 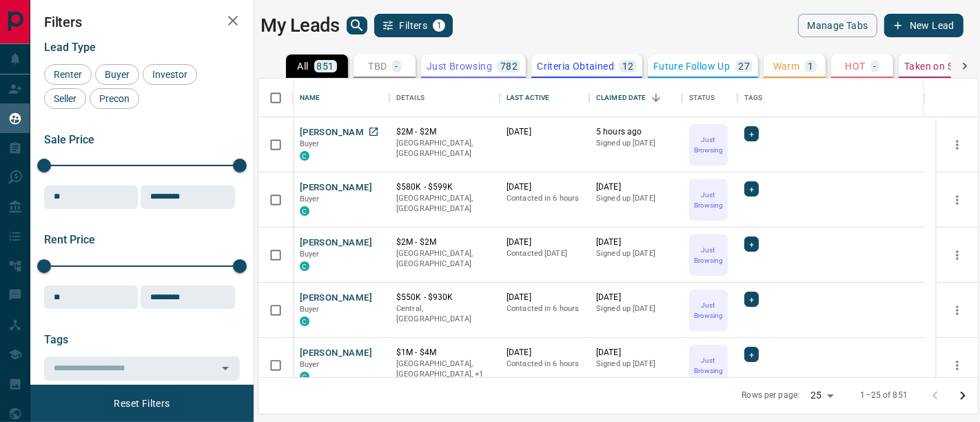 I want to click on p: HOT, so click(x=855, y=66).